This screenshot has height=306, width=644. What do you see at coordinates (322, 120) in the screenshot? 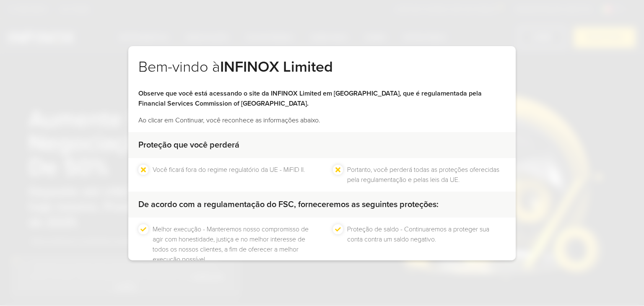
I see `p: Ao clicar em Continuar, você reconhece as informações abaixo.` at bounding box center [322, 120].